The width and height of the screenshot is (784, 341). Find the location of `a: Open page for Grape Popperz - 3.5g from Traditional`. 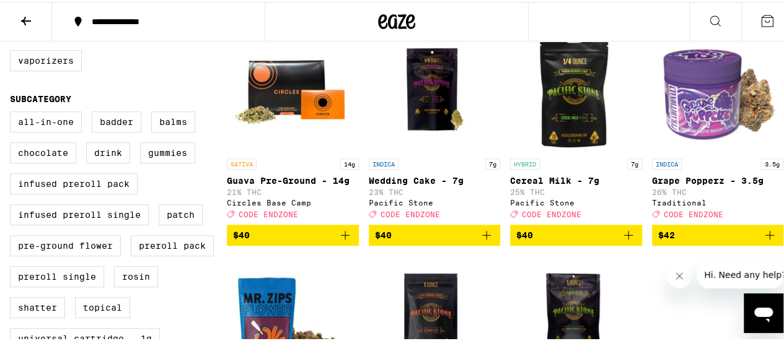

a: Open page for Grape Popperz - 3.5g from Traditional is located at coordinates (718, 125).